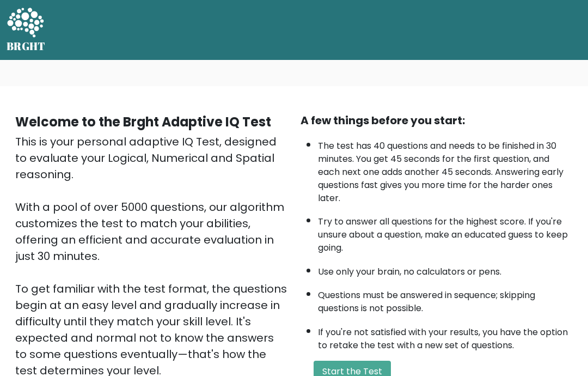  What do you see at coordinates (445, 299) in the screenshot?
I see `li: Questions must be answered in sequence; skipping questions is not possible.` at bounding box center [445, 299].